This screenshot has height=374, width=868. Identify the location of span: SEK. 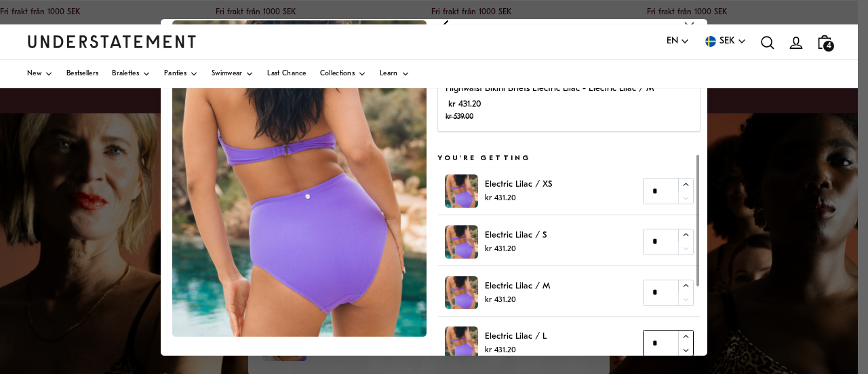
(727, 41).